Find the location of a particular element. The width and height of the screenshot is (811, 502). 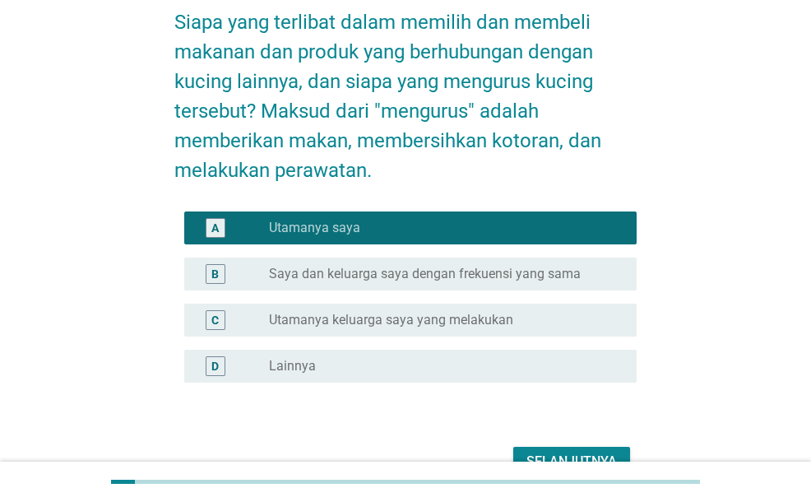

label: Lainnya is located at coordinates (292, 366).